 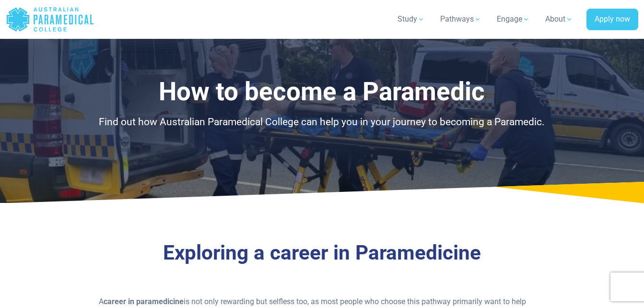 I want to click on a: Engage, so click(x=513, y=19).